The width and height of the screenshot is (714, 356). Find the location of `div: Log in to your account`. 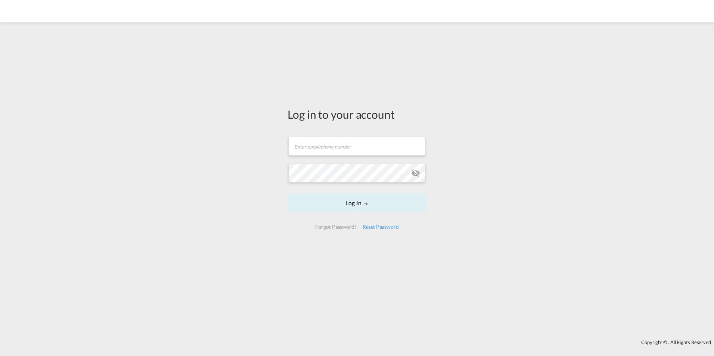

div: Log in to your account is located at coordinates (357, 114).